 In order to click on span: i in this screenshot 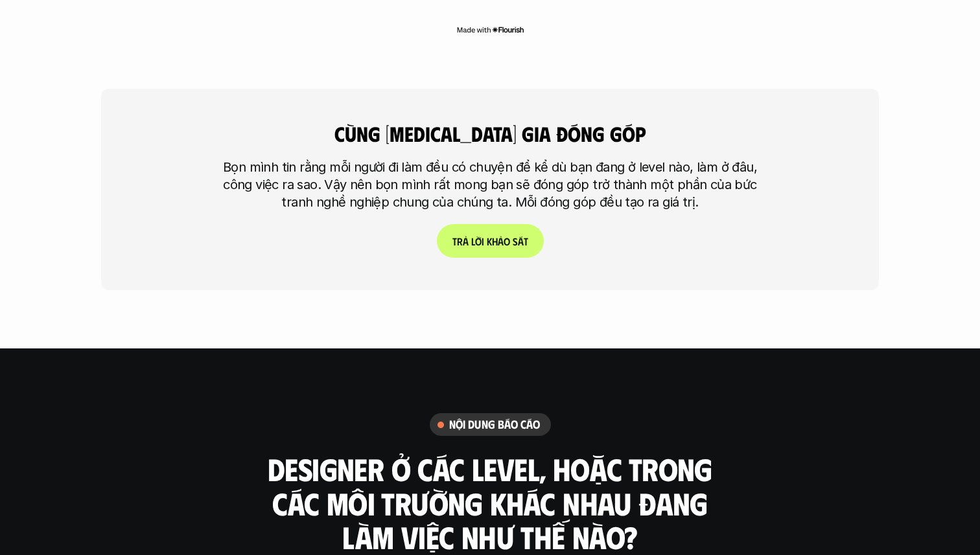, I will do `click(483, 241)`.